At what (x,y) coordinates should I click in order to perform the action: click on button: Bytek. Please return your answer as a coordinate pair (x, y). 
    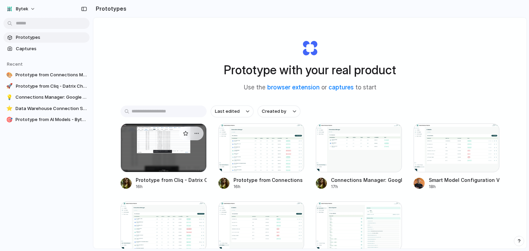
    Looking at the image, I should click on (21, 9).